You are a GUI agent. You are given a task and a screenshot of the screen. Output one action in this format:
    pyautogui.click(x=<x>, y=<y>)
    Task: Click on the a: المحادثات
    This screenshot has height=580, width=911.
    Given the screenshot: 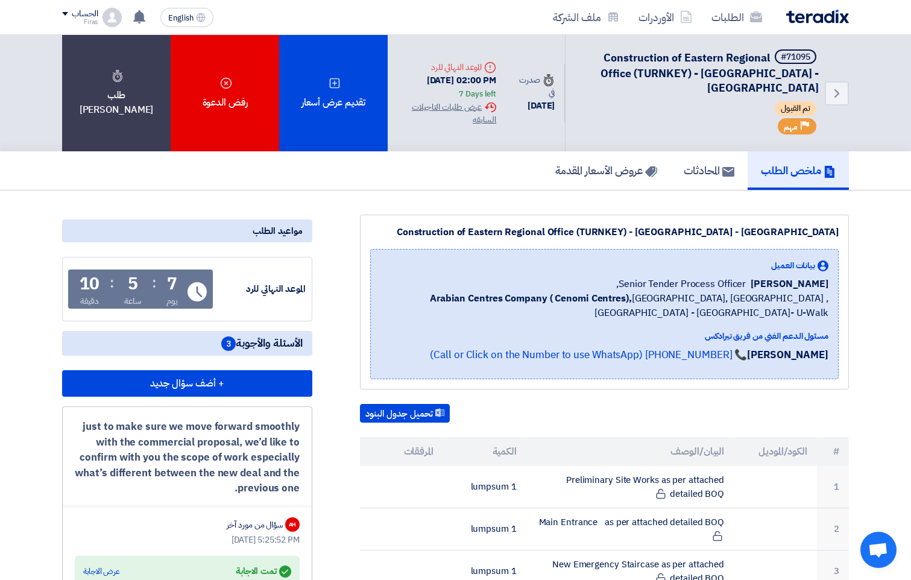 What is the action you would take?
    pyautogui.click(x=709, y=171)
    